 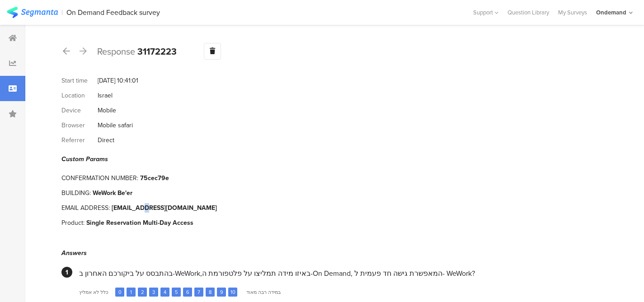 What do you see at coordinates (101, 178) in the screenshot?
I see `div: CONFERMATION NUMBER:` at bounding box center [101, 178].